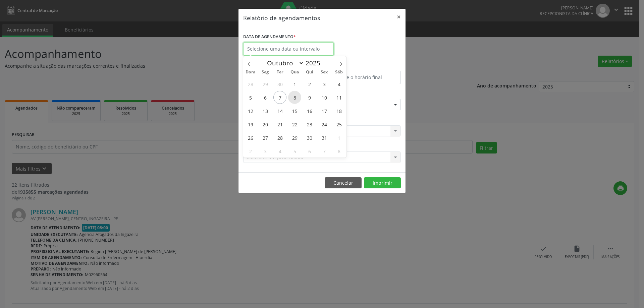 Image resolution: width=644 pixels, height=308 pixels. Describe the element at coordinates (288, 49) in the screenshot. I see `input: Selecione uma data ou intervalo` at that location.